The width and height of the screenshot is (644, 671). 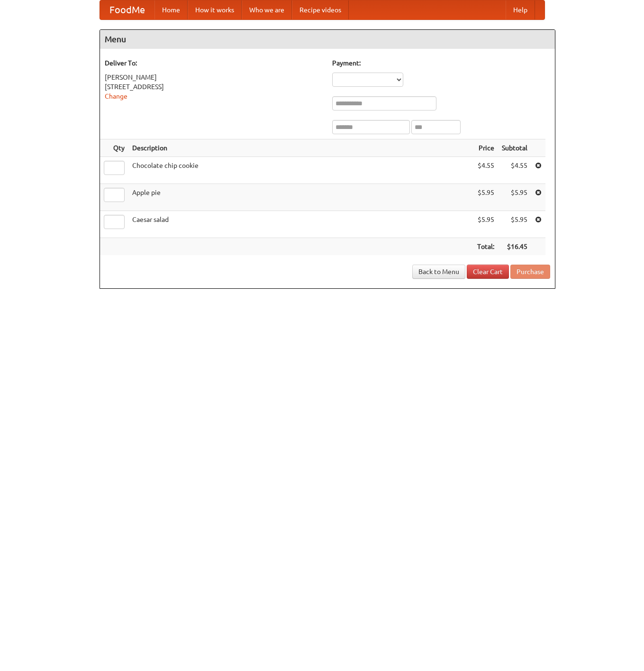 What do you see at coordinates (301, 225) in the screenshot?
I see `td: Caesar salad` at bounding box center [301, 225].